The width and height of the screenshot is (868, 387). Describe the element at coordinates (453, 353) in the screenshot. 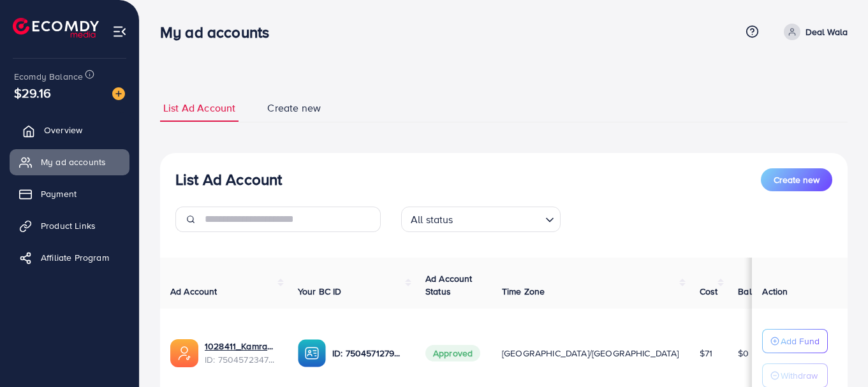

I see `span: Approved` at that location.